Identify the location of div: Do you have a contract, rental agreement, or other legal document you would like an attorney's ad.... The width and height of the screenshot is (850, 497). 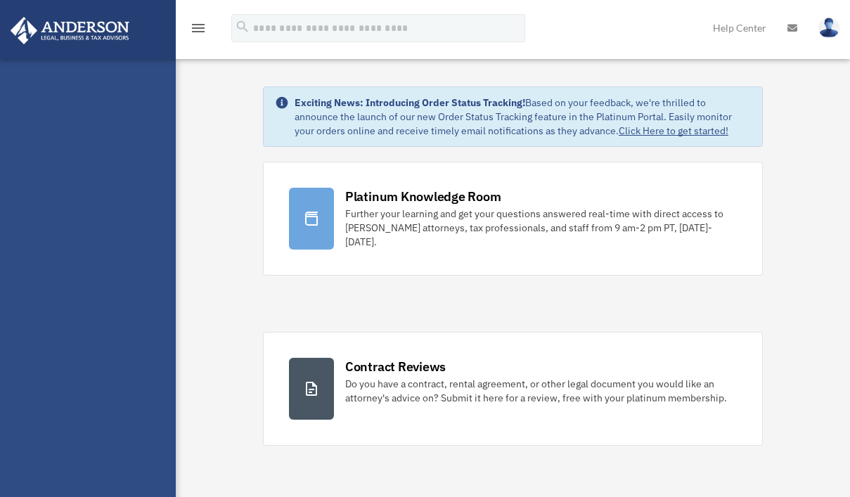
(540, 391).